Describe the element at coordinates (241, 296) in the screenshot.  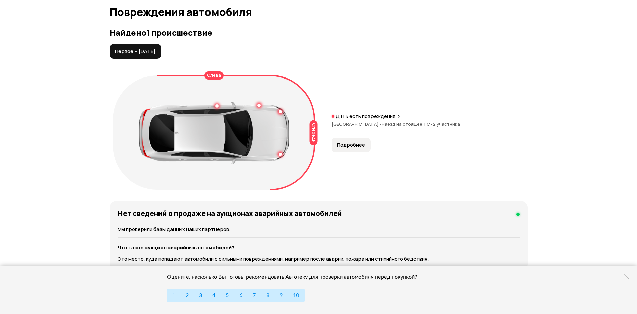
I see `span: 6` at that location.